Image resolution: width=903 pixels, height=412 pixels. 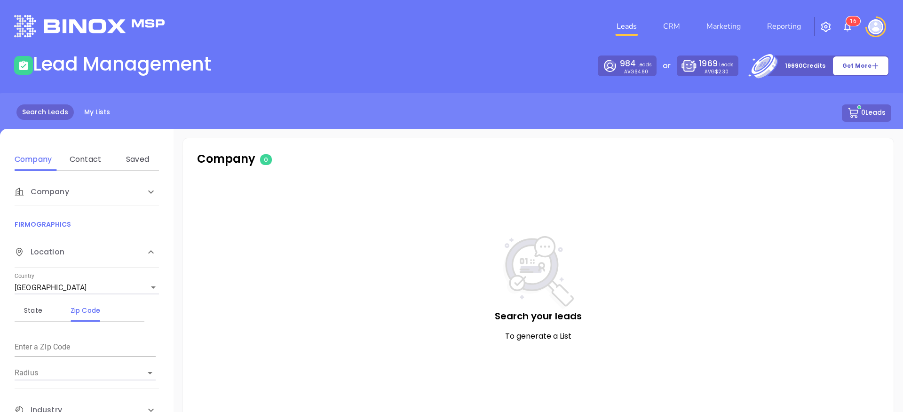 What do you see at coordinates (87, 224) in the screenshot?
I see `p: FIRMOGRAPHICS` at bounding box center [87, 224].